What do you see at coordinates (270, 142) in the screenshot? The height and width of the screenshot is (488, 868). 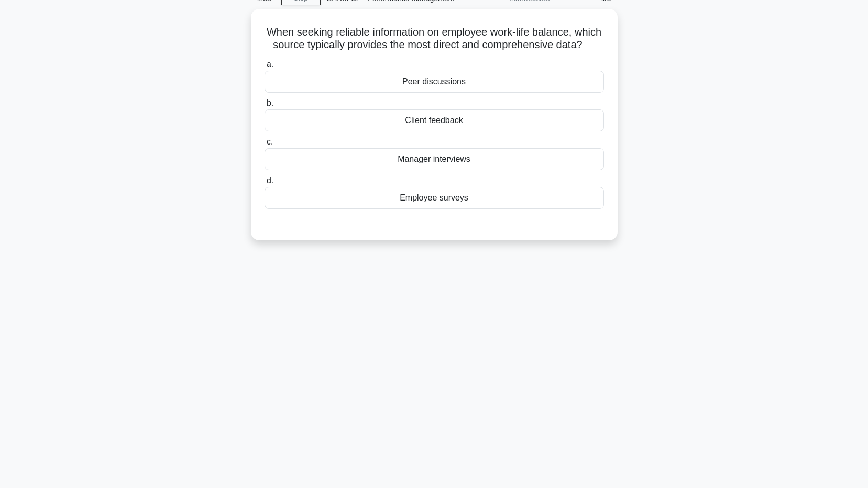 I see `span: c.` at bounding box center [270, 142].